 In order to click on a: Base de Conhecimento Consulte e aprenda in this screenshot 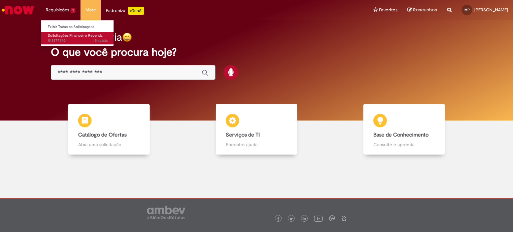, I will do `click(404, 129)`.